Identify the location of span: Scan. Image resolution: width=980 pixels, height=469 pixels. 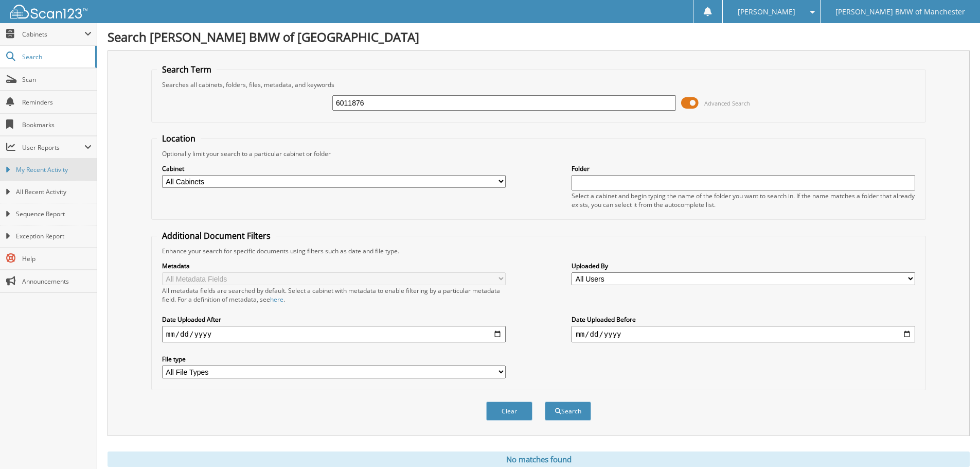
(57, 79).